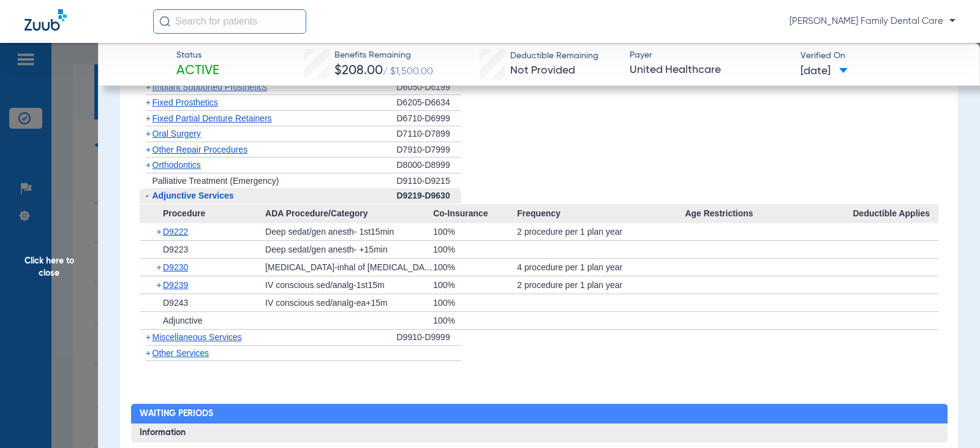  What do you see at coordinates (554, 56) in the screenshot?
I see `span: Deductible Remaining` at bounding box center [554, 56].